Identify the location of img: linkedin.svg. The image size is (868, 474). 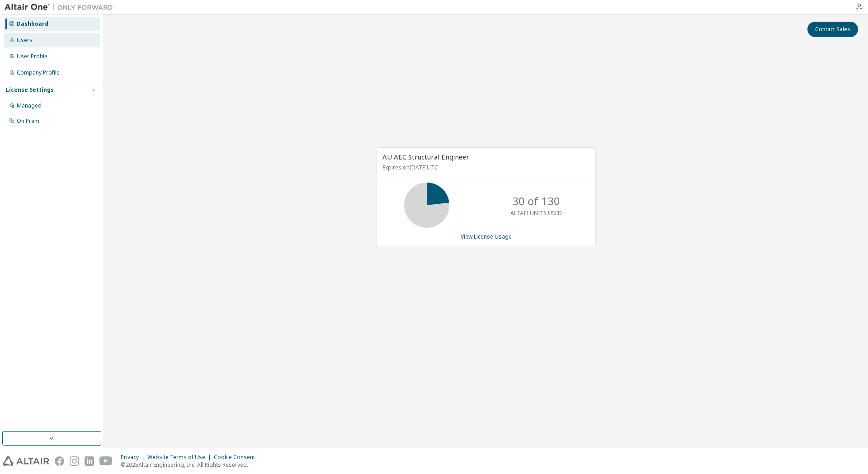
(89, 461).